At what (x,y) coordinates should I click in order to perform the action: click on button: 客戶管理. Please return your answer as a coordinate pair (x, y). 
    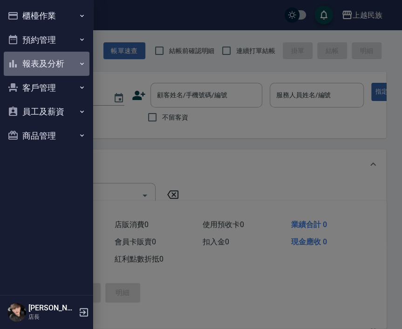
    Looking at the image, I should click on (47, 88).